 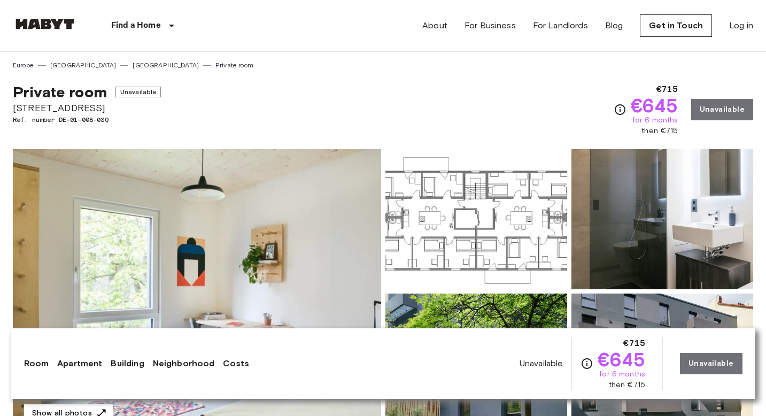 I want to click on a: For Business, so click(x=490, y=26).